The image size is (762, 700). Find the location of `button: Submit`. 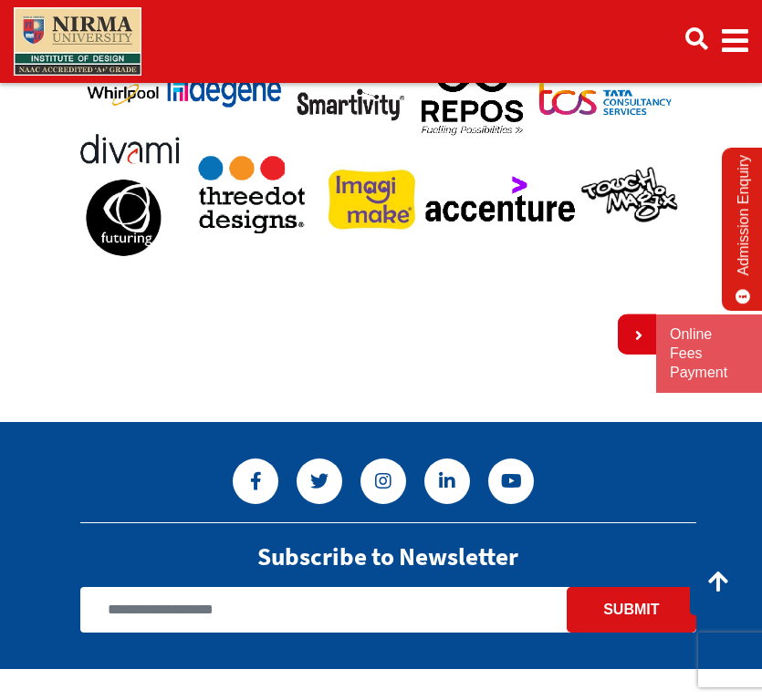

button: Submit is located at coordinates (631, 610).